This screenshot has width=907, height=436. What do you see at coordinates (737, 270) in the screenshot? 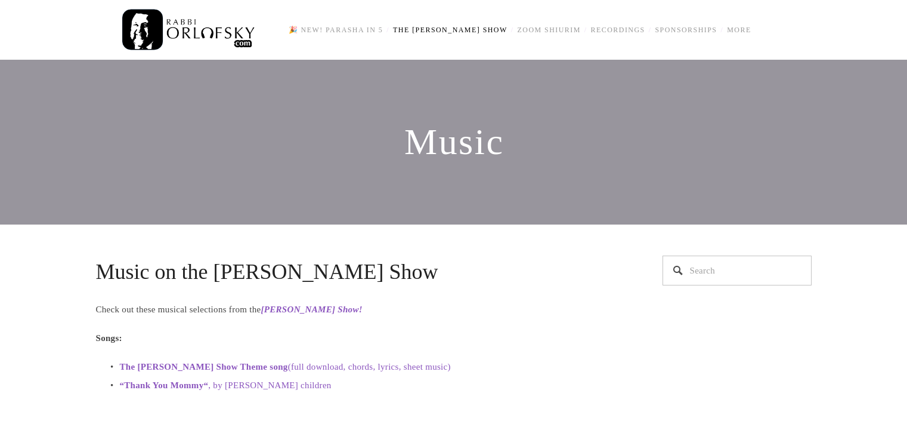
I see `input: Search` at bounding box center [737, 270].